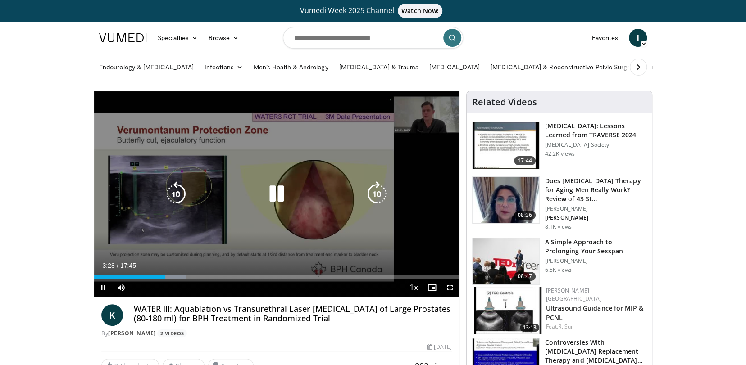 This screenshot has width=746, height=365. Describe the element at coordinates (506, 262) in the screenshot. I see `img: c4bd4661-e278-4c34-863c-57c104f39734.150x105_q85_crop-smart_upscale.jpg` at that location.